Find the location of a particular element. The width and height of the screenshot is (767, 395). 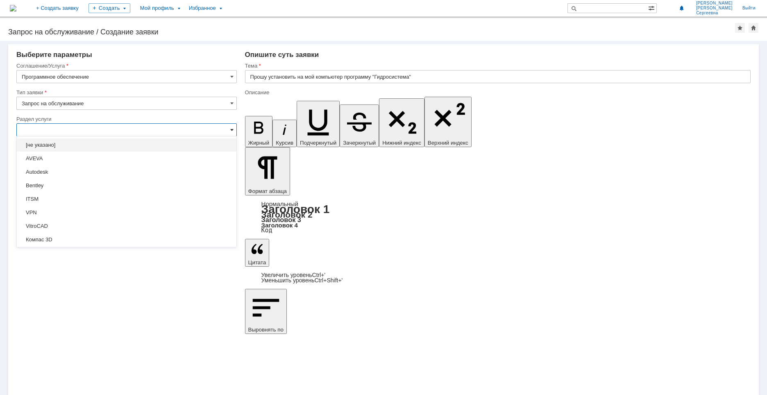

span: Зачеркнутый is located at coordinates (359, 143).